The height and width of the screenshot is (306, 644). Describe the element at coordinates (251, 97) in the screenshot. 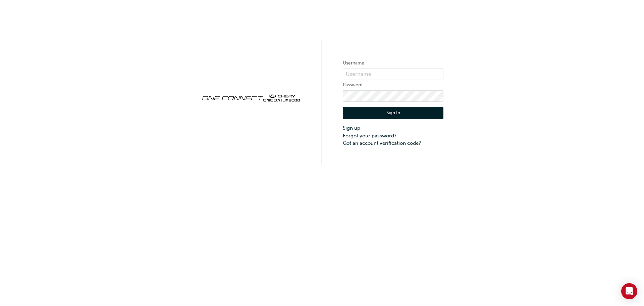

I see `img: oneconnect` at that location.